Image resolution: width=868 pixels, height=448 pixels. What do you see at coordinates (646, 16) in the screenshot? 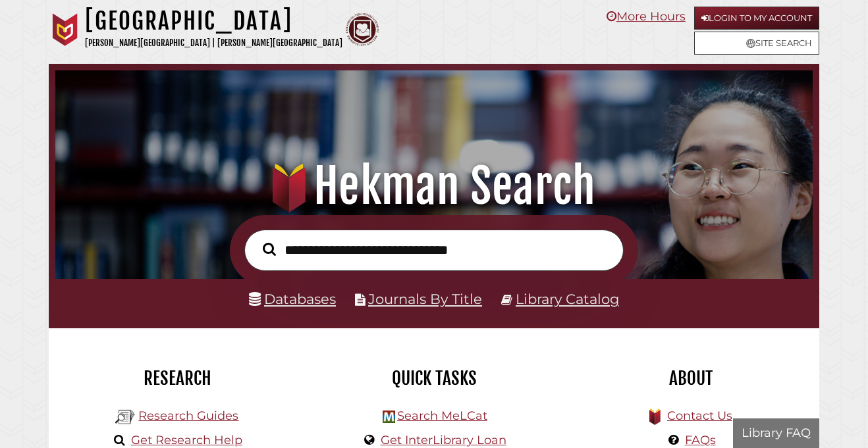
I see `a: More Hours` at bounding box center [646, 16].